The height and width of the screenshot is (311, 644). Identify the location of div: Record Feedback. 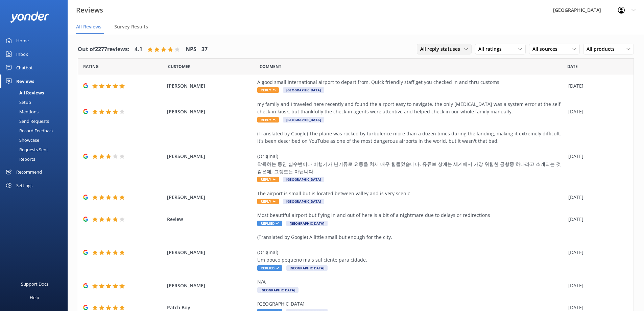
(29, 130).